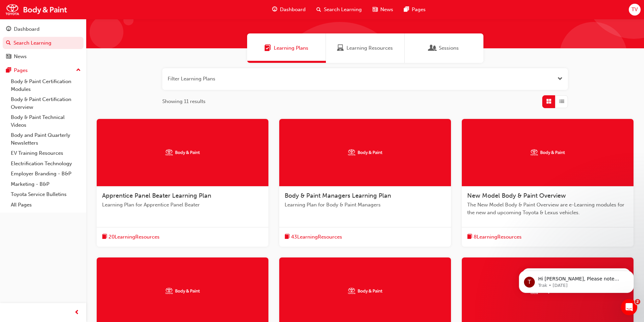 This screenshot has width=644, height=322. Describe the element at coordinates (637, 302) in the screenshot. I see `span: 2` at that location.